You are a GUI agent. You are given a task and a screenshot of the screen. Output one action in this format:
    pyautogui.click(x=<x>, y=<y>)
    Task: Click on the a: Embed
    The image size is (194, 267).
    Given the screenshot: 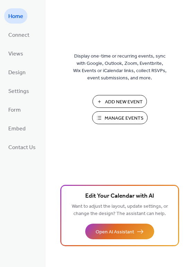 What is the action you would take?
    pyautogui.click(x=17, y=128)
    